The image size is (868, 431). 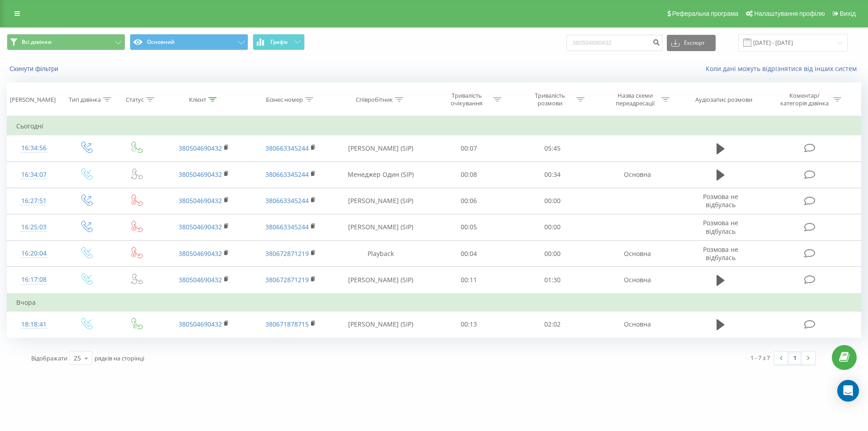 What do you see at coordinates (553, 325) in the screenshot?
I see `td: 02:02` at bounding box center [553, 325].